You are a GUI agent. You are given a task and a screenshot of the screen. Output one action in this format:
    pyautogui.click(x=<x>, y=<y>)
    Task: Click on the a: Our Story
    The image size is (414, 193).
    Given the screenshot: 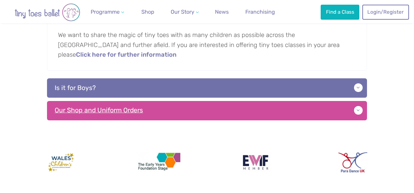 What is the action you would take?
    pyautogui.click(x=185, y=12)
    